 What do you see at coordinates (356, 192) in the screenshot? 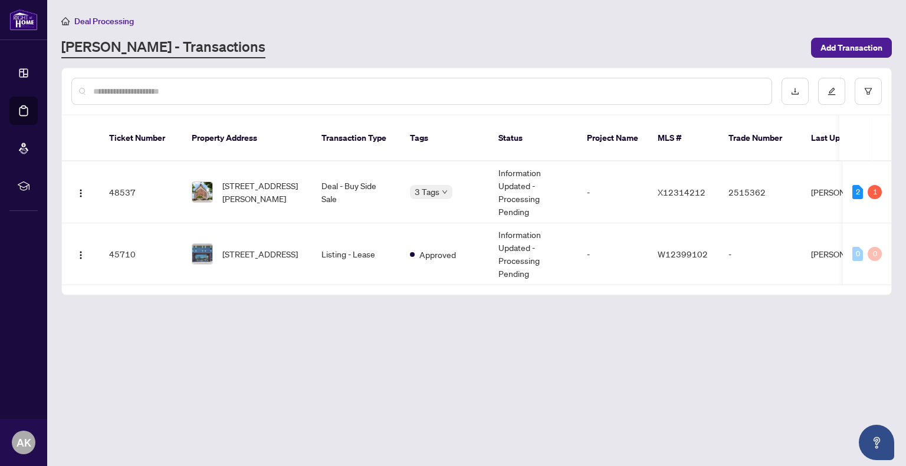
I see `td: Deal - Buy Side Sale` at bounding box center [356, 192].